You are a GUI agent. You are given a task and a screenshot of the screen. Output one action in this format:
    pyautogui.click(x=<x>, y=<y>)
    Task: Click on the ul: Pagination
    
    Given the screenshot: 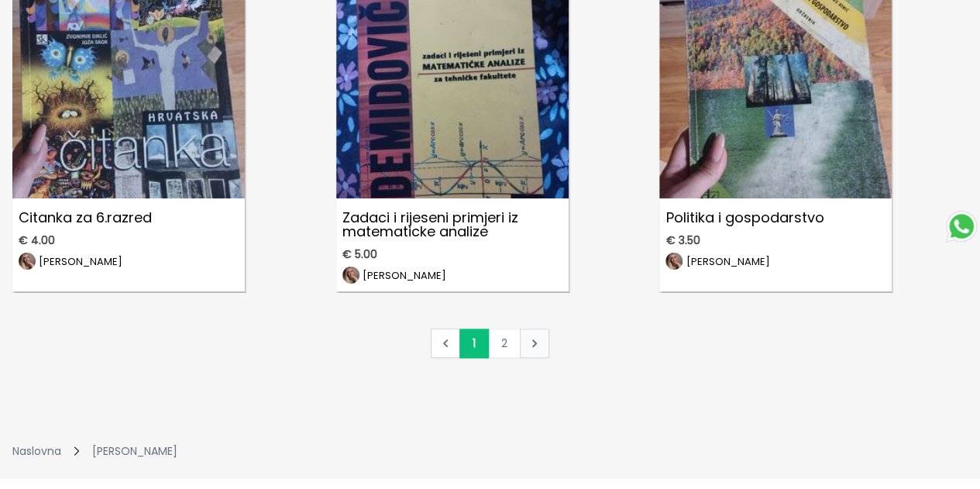 What is the action you would take?
    pyautogui.click(x=490, y=343)
    